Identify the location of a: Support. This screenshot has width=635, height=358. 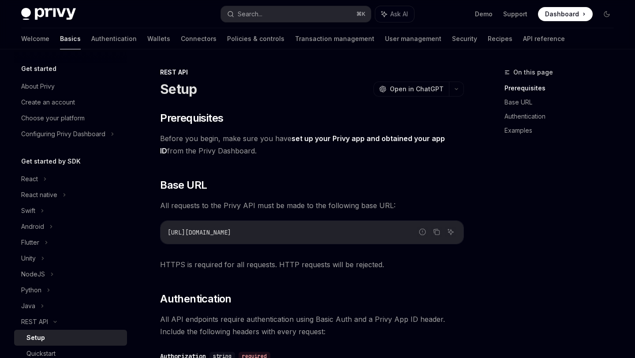
(515, 14).